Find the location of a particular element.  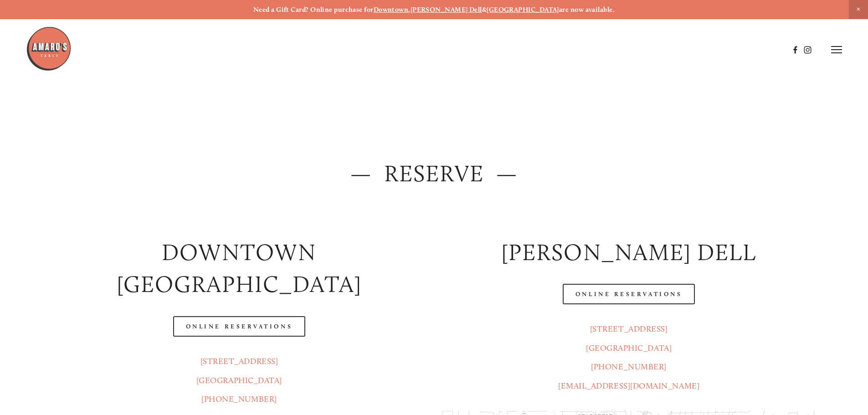

h2: — Reserve — is located at coordinates (434, 173).